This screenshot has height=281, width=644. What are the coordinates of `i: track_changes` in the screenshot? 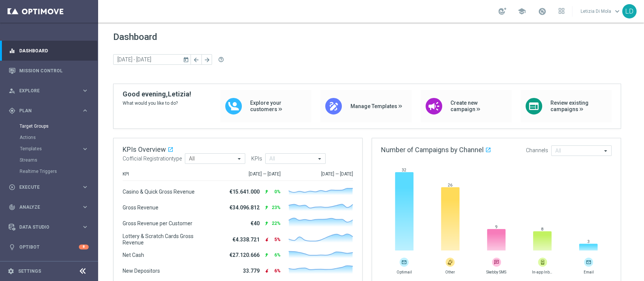 It's located at (12, 208).